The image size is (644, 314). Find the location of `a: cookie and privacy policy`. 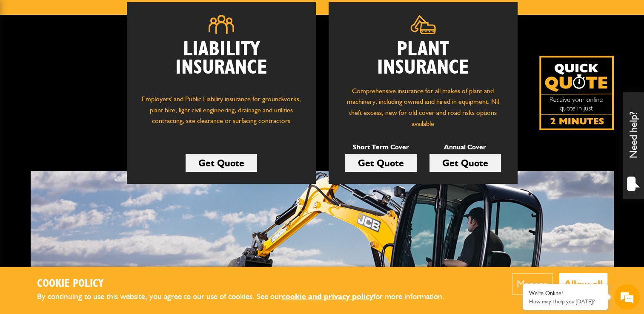

a: cookie and privacy policy is located at coordinates (327, 296).